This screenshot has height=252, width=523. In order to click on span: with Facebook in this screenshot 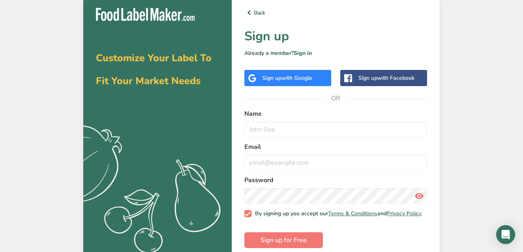, I will do `click(396, 78)`.